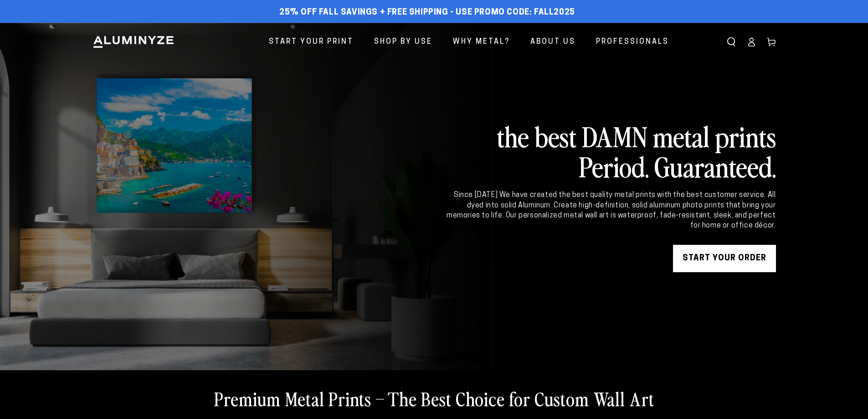 The image size is (868, 419). What do you see at coordinates (311, 42) in the screenshot?
I see `span: Start Your Print` at bounding box center [311, 42].